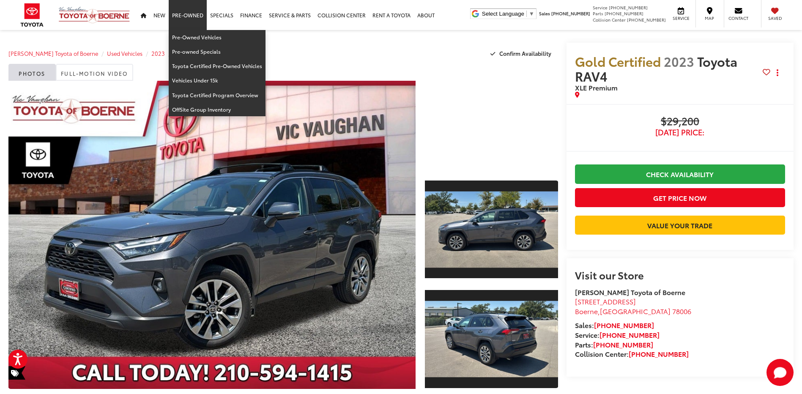 This screenshot has height=394, width=802. Describe the element at coordinates (609, 19) in the screenshot. I see `span: Collision Center` at that location.